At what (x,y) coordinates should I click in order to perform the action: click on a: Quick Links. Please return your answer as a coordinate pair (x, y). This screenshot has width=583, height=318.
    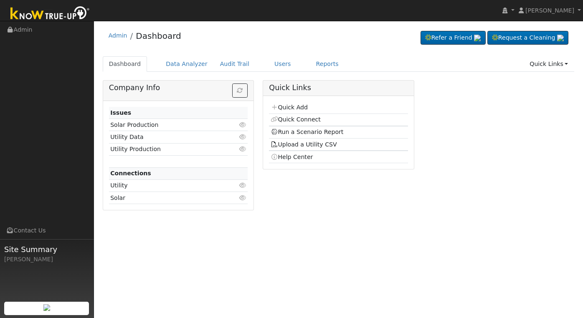
    Looking at the image, I should click on (549, 64).